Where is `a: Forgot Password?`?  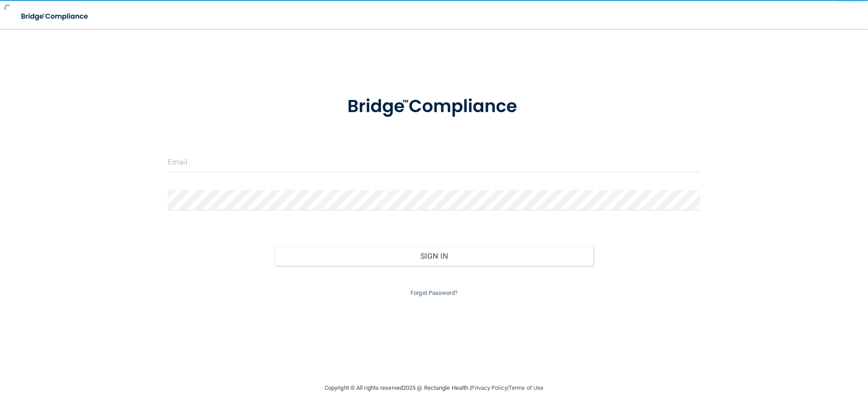
a: Forgot Password? is located at coordinates (434, 293).